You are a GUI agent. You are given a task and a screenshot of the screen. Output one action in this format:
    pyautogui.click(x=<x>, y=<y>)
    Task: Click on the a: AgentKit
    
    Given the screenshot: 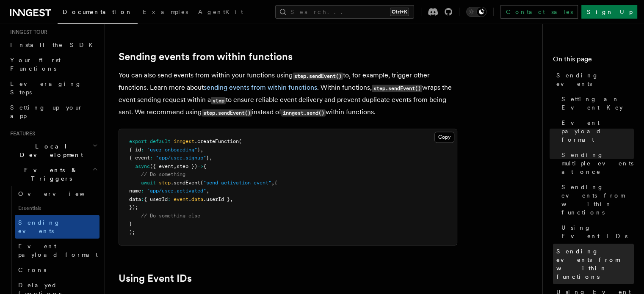 What is the action you would take?
    pyautogui.click(x=221, y=13)
    